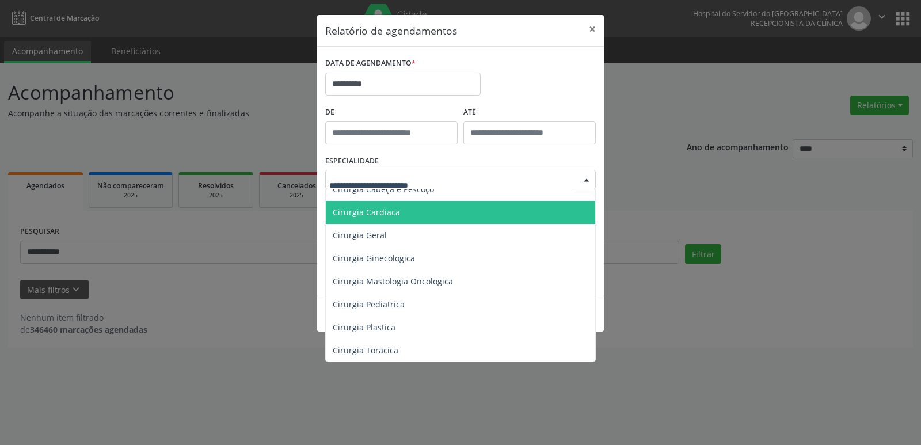 The image size is (921, 445). What do you see at coordinates (592, 29) in the screenshot?
I see `button: Close` at bounding box center [592, 29].